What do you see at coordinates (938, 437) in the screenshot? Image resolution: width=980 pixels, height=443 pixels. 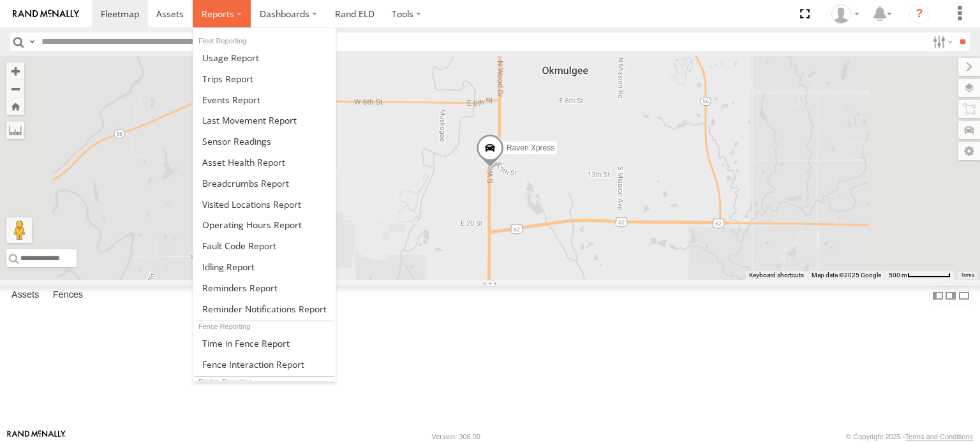 I see `a: Terms and Conditions` at bounding box center [938, 437].